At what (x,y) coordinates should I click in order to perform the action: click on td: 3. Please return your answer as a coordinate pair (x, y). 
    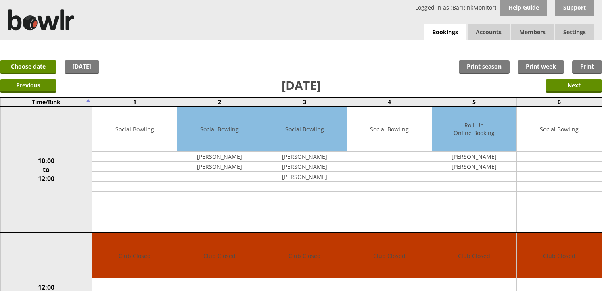
    Looking at the image, I should click on (304, 102).